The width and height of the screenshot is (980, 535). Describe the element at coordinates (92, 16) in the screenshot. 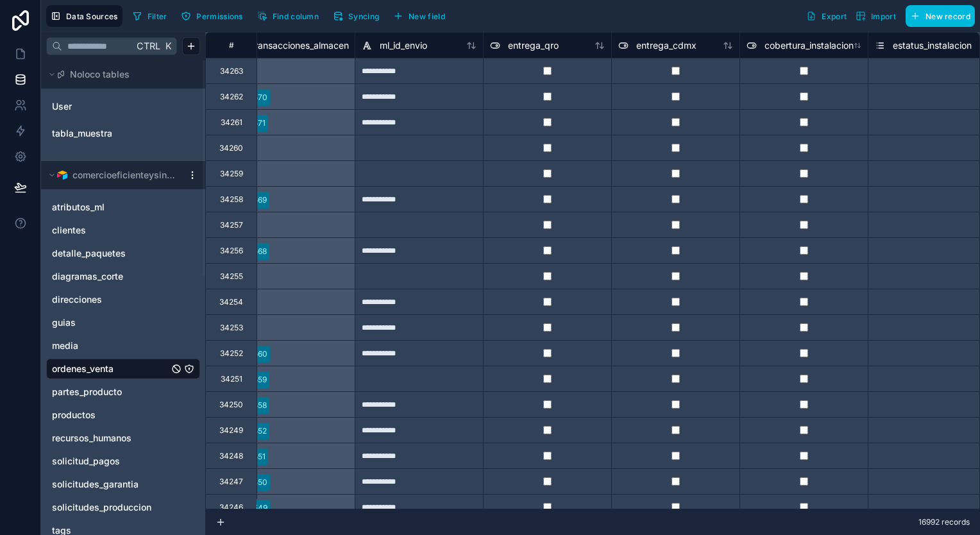

I see `span: Data Sources` at that location.